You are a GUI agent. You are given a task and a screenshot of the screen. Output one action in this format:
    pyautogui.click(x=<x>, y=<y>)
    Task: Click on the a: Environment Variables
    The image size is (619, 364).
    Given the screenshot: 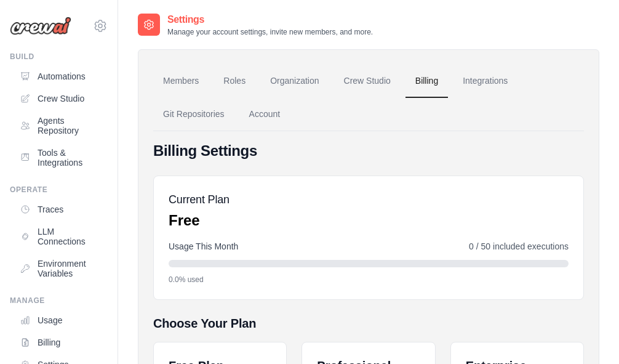 What is the action you would take?
    pyautogui.click(x=61, y=268)
    